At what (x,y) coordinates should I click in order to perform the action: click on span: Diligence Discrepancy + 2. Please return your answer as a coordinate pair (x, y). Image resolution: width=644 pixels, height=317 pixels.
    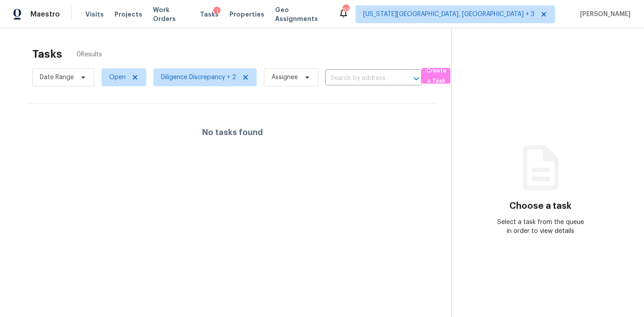
    Looking at the image, I should click on (198, 77).